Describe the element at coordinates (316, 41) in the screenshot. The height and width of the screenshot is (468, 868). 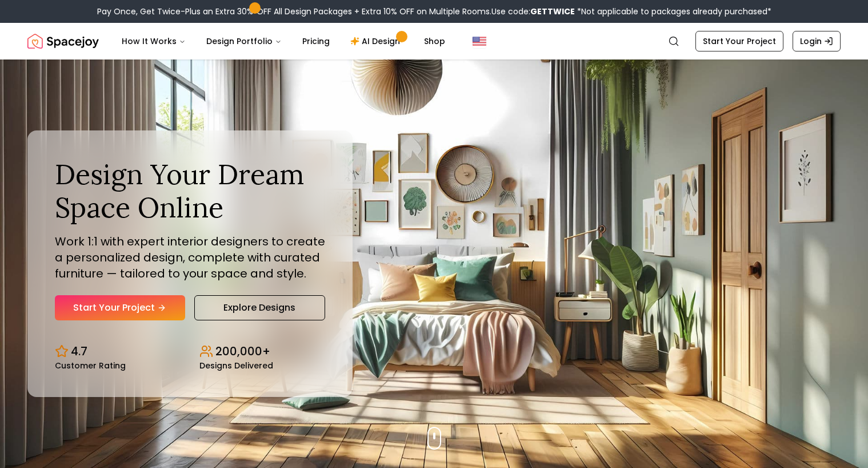
I see `a: Pricing` at that location.